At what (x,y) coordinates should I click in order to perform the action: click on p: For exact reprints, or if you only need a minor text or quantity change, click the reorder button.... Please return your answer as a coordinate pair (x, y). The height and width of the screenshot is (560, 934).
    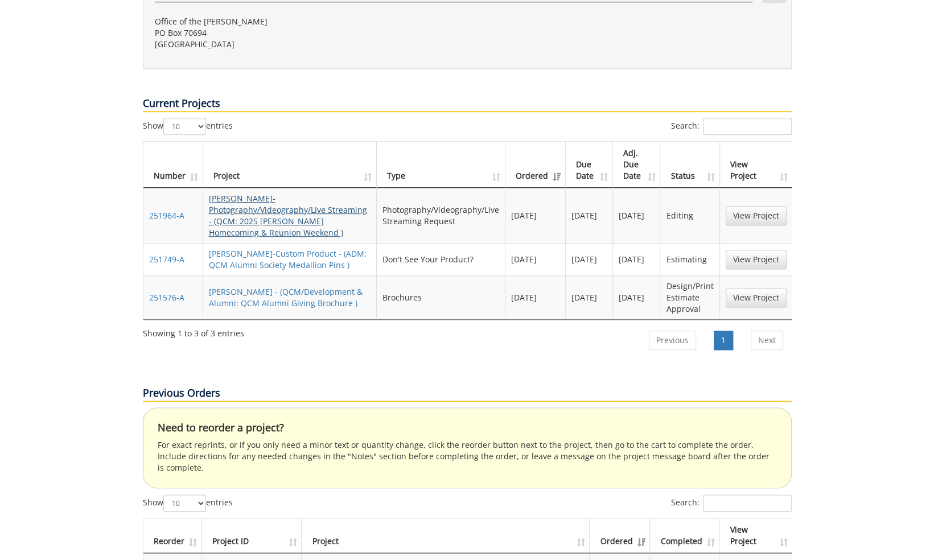
    Looking at the image, I should click on (467, 457).